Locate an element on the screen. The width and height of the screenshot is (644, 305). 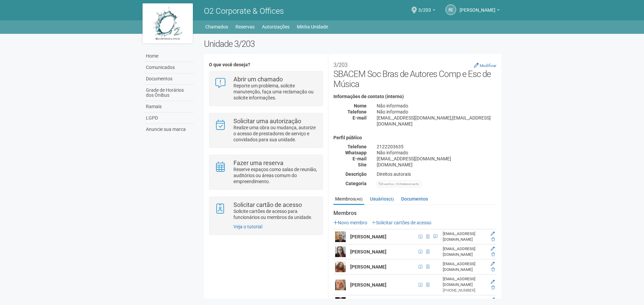
span: RAIZA EDUARDA ASSIS DIAS is located at coordinates (477, 7).